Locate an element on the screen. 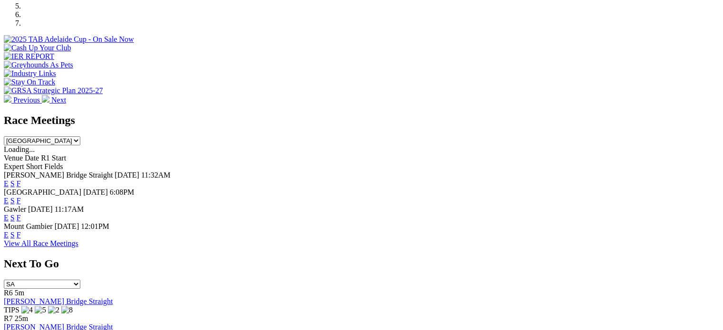 This screenshot has width=723, height=330. img: 2025 TAB Adelaide Cup - On Sale Now is located at coordinates (69, 39).